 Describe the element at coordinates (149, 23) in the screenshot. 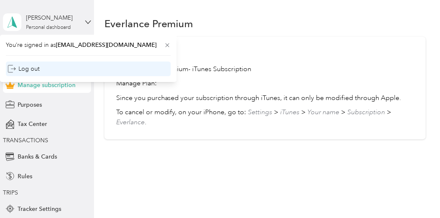

I see `h1: Everlance Premium` at that location.